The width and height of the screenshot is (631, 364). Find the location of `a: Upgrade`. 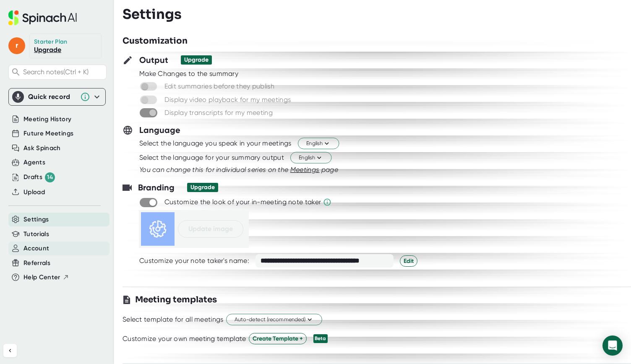

a: Upgrade is located at coordinates (47, 49).